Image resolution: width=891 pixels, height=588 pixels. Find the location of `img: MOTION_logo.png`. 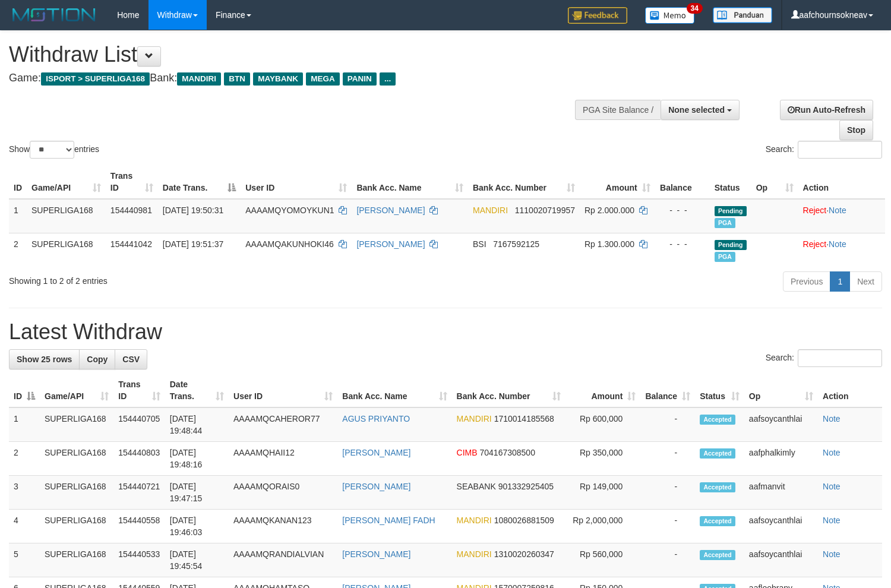

img: MOTION_logo.png is located at coordinates (54, 15).